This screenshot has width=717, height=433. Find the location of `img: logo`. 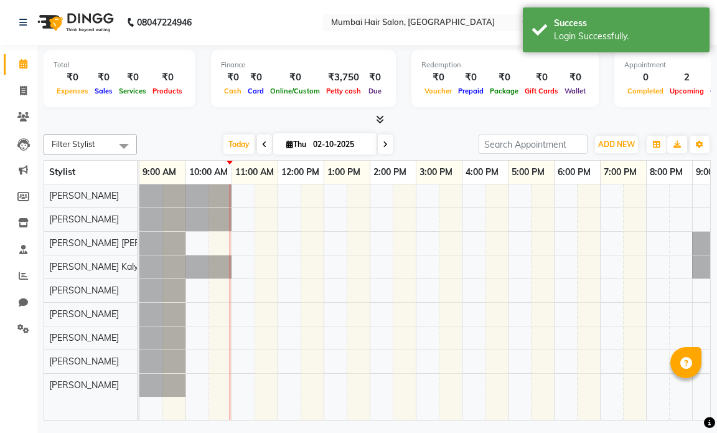

img: logo is located at coordinates (74, 22).